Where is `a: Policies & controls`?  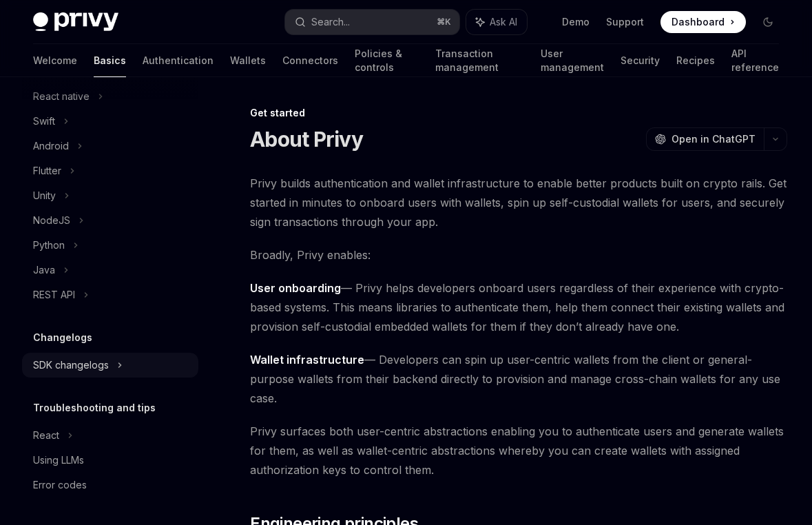 a: Policies & controls is located at coordinates (387, 60).